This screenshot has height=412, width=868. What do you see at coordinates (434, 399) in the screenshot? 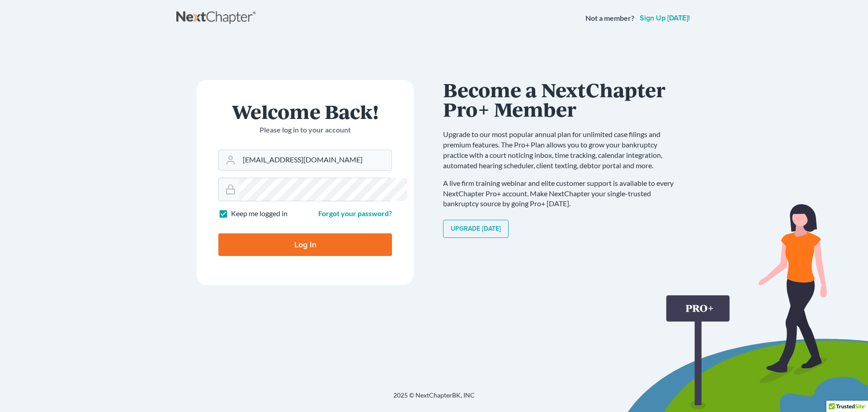
I see `div: 2025 © NextChapterBK, INC` at bounding box center [434, 399].